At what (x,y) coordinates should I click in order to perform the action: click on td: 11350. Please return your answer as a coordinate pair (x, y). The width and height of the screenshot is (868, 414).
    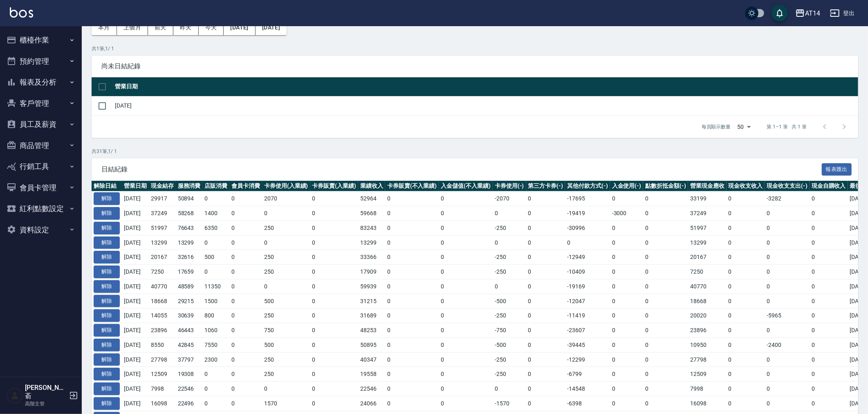
    Looking at the image, I should click on (216, 286).